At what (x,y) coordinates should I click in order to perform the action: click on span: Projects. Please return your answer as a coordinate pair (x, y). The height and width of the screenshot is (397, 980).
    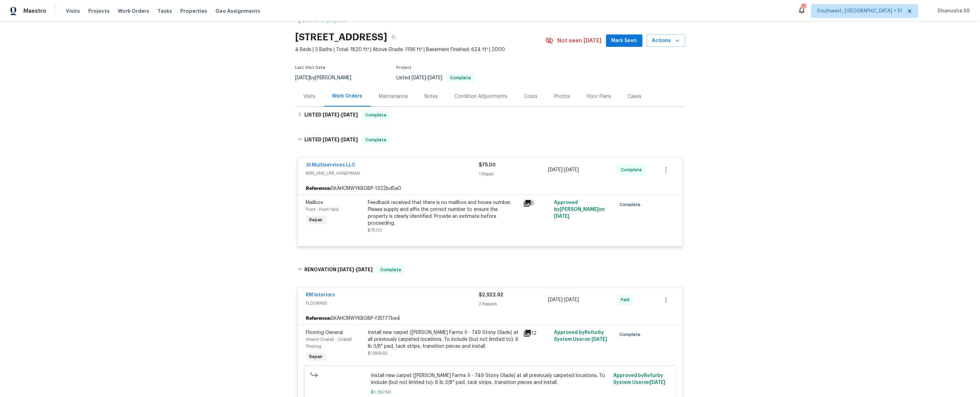
    Looking at the image, I should click on (99, 11).